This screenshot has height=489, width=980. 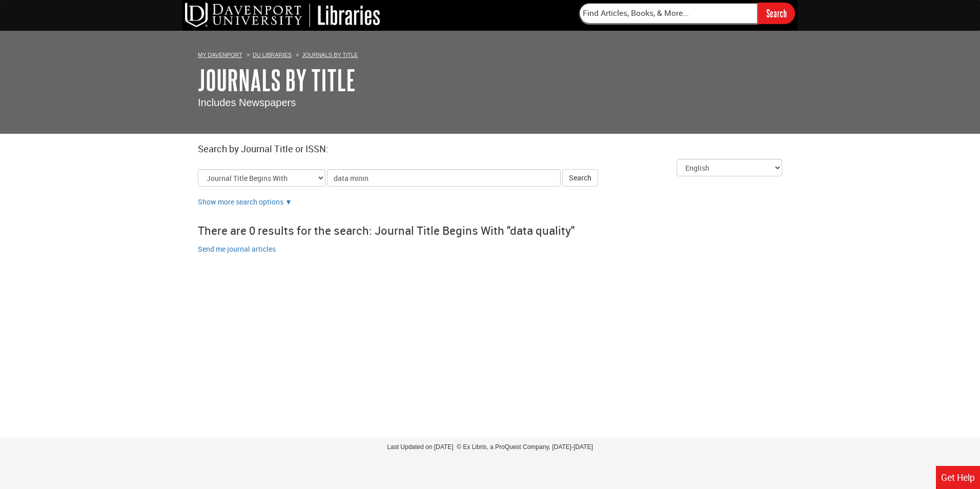 I want to click on a: Get Help, so click(x=958, y=477).